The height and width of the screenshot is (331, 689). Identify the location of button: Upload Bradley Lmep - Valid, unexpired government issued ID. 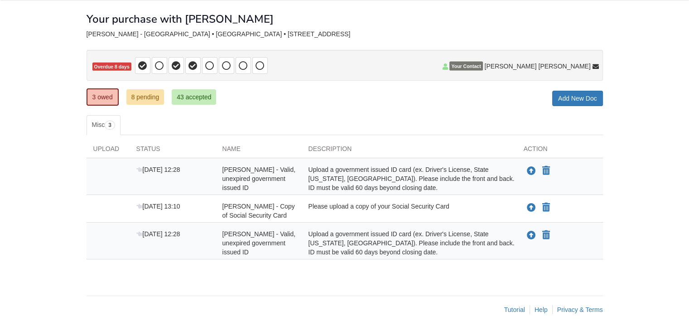
(531, 171).